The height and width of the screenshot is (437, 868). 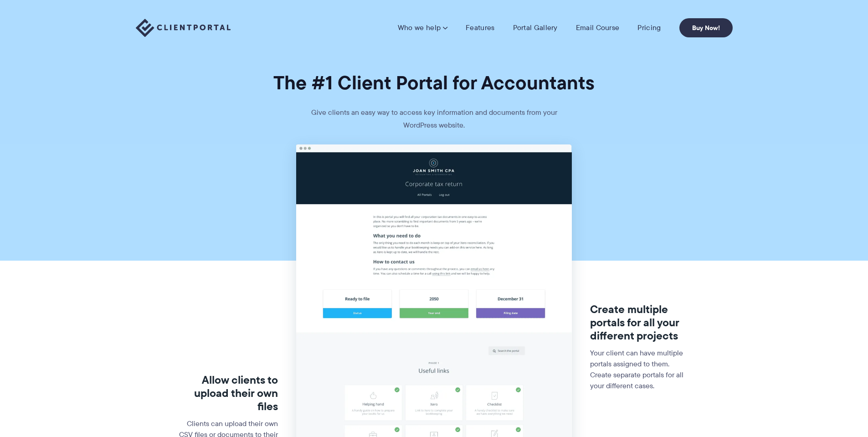 I want to click on a: Who we help, so click(x=423, y=28).